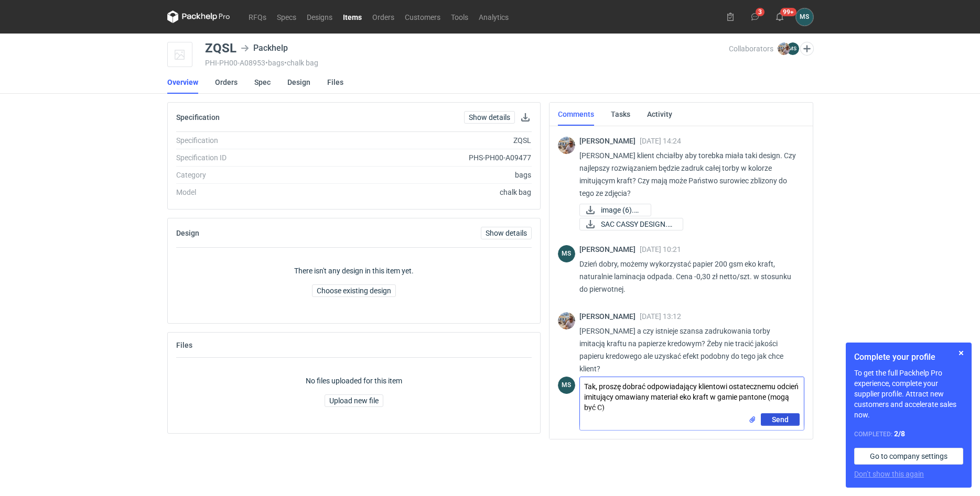  Describe the element at coordinates (751, 49) in the screenshot. I see `span: Collaborators` at that location.